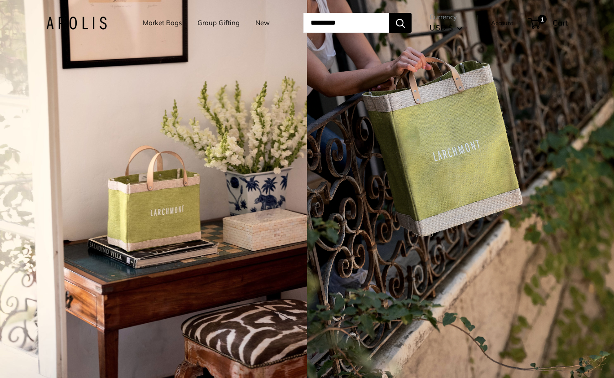  I want to click on button: USD $, so click(446, 28).